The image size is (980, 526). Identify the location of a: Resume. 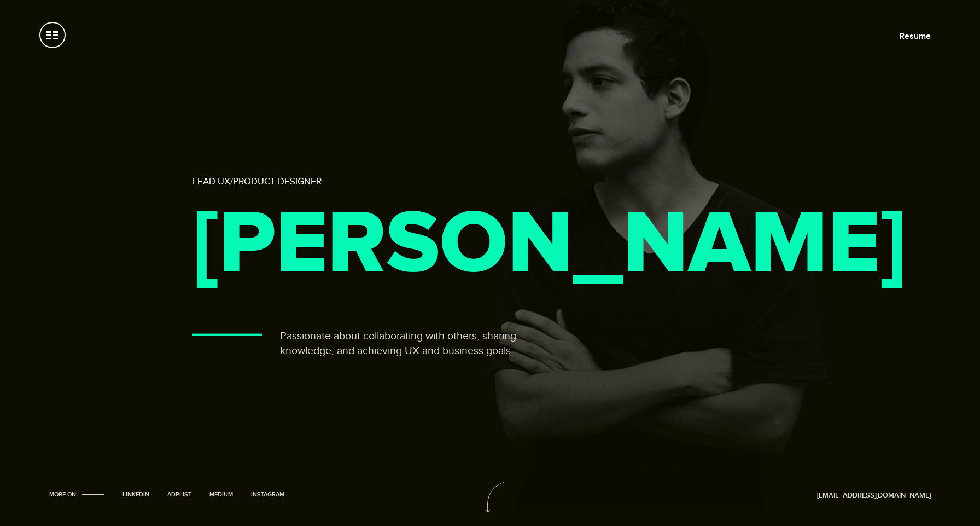
(915, 37).